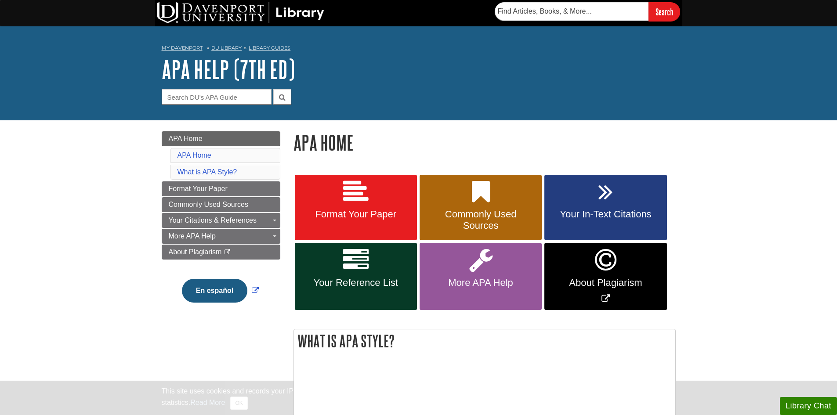 This screenshot has width=837, height=415. What do you see at coordinates (182, 48) in the screenshot?
I see `a: My Davenport` at bounding box center [182, 48].